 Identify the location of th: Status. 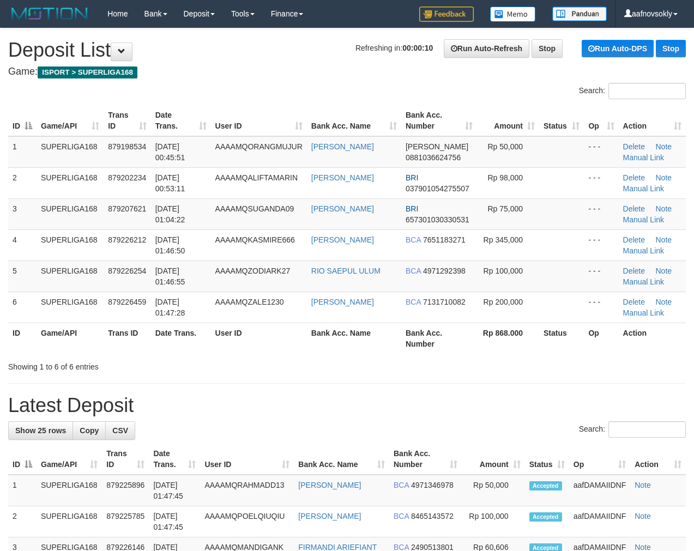
(561, 338).